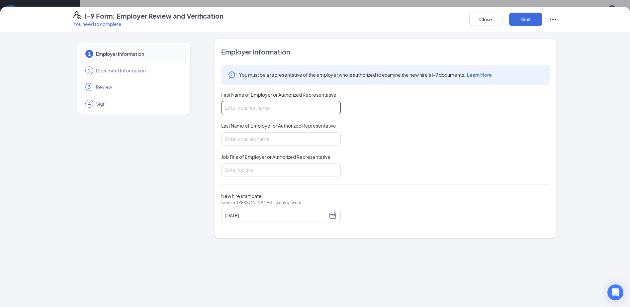 The width and height of the screenshot is (630, 307). Describe the element at coordinates (279, 126) in the screenshot. I see `span: Last Name of Employer or Authorized Representative` at that location.